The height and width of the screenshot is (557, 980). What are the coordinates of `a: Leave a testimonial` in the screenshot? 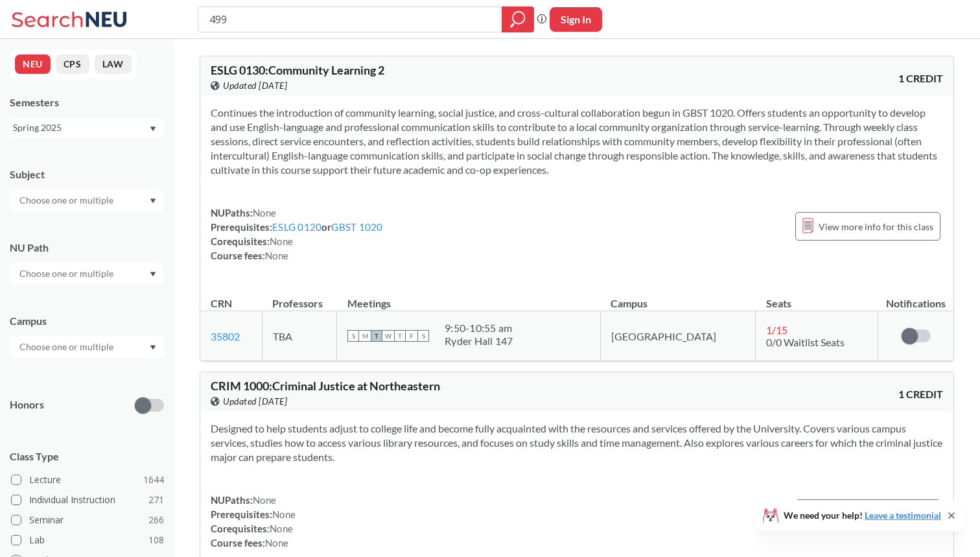 It's located at (903, 515).